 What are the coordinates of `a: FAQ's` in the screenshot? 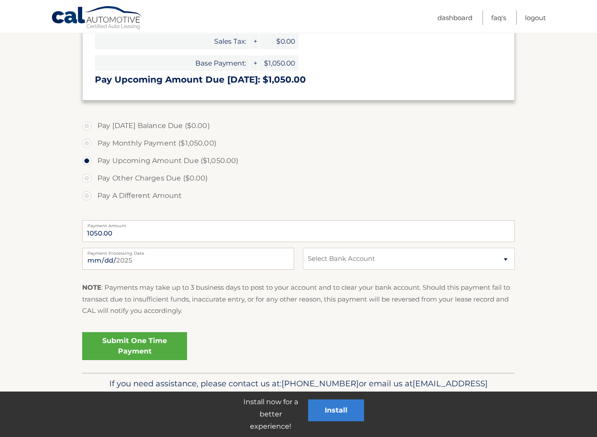 It's located at (498, 17).